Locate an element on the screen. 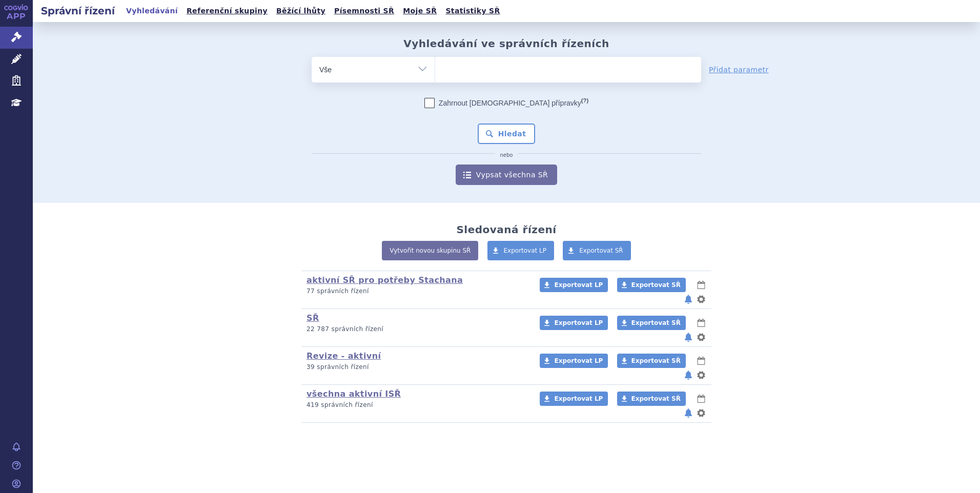 The width and height of the screenshot is (980, 493). p: 22 787 správních řízení is located at coordinates (416, 329).